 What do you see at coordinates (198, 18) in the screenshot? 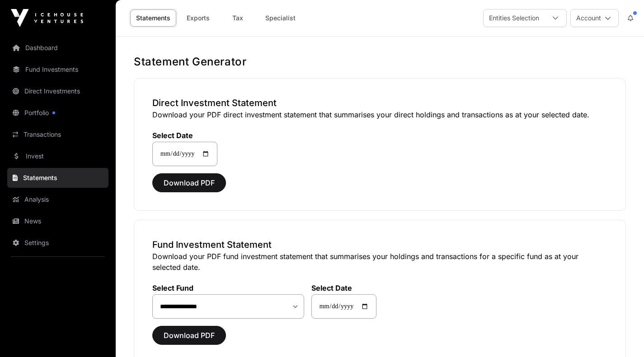
I see `a: Exports` at bounding box center [198, 18].